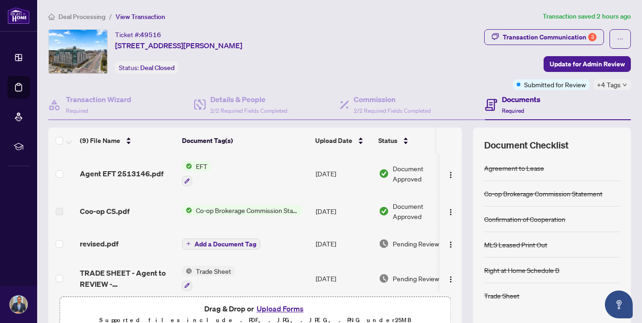  Describe the element at coordinates (99, 244) in the screenshot. I see `span: revised.pdf` at that location.